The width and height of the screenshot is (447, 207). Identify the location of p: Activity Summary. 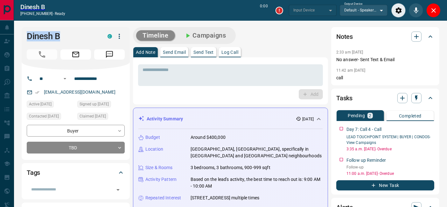
(165, 119).